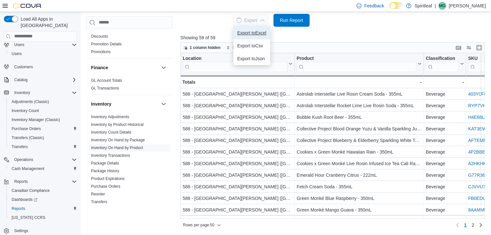 Image resolution: width=491 pixels, height=235 pixels. I want to click on span: Export, so click(250, 20).